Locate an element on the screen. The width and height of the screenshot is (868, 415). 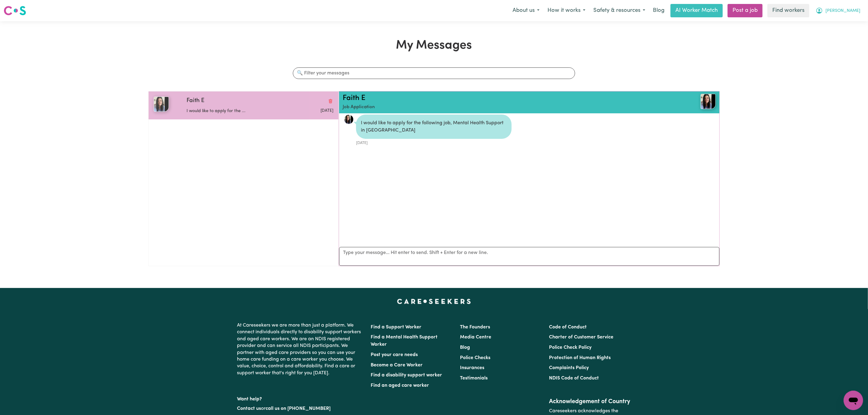
button: About us is located at coordinates (526, 10).